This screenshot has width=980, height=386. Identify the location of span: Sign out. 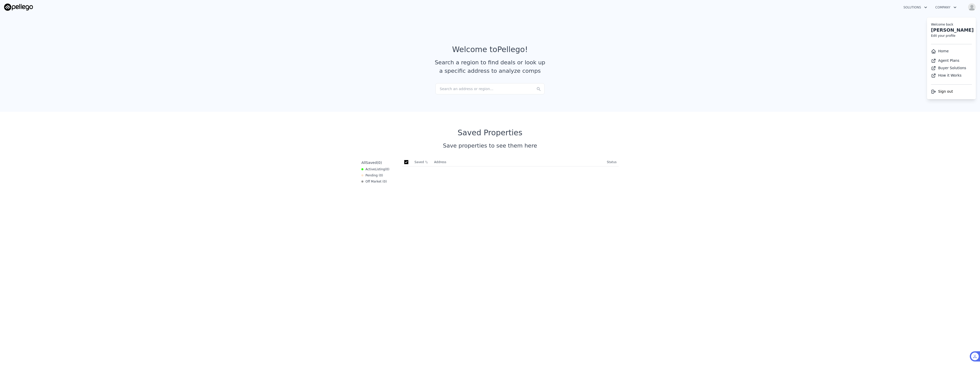
(946, 91).